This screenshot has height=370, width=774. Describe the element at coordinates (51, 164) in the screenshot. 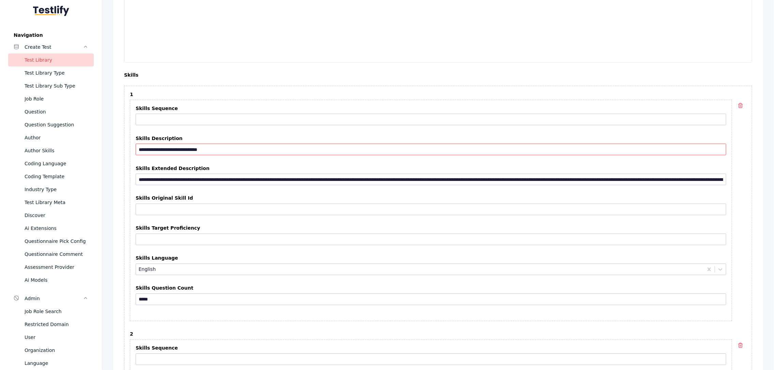

I see `a: Coding Language` at that location.